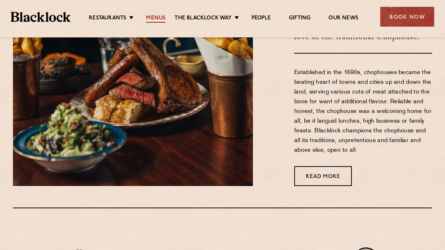 This screenshot has height=250, width=445. What do you see at coordinates (203, 19) in the screenshot?
I see `a: The Blacklock Way` at bounding box center [203, 19].